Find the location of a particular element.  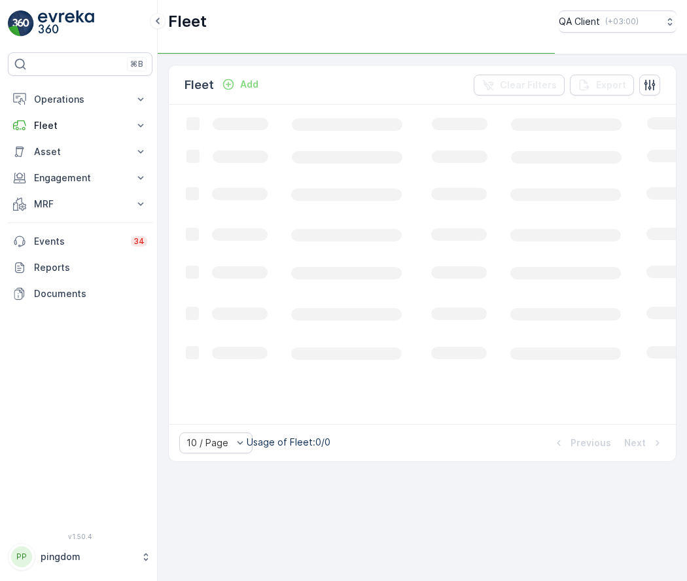

p: Next is located at coordinates (634, 443).